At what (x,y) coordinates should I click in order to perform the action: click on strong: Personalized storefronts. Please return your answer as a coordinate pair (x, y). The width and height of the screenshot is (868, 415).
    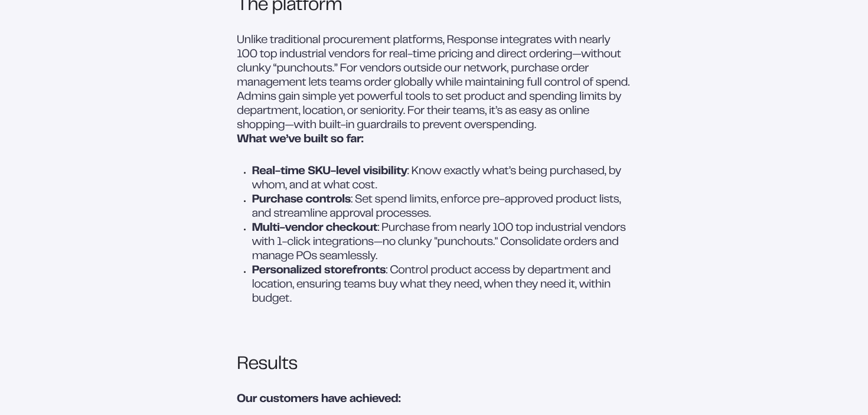
    Looking at the image, I should click on (318, 270).